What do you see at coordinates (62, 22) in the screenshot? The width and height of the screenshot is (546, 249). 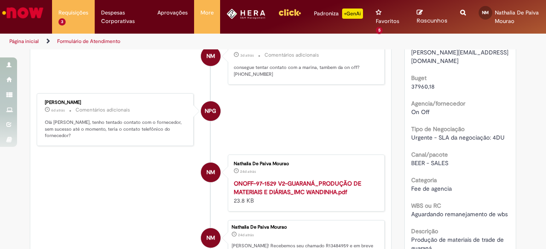 I see `span: 3` at bounding box center [62, 22].